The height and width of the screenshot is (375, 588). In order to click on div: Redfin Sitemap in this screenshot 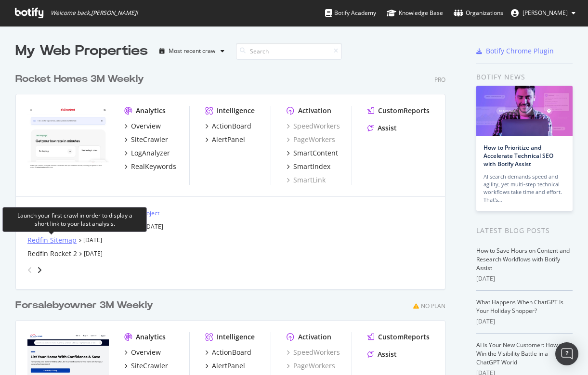, I will do `click(52, 240)`.